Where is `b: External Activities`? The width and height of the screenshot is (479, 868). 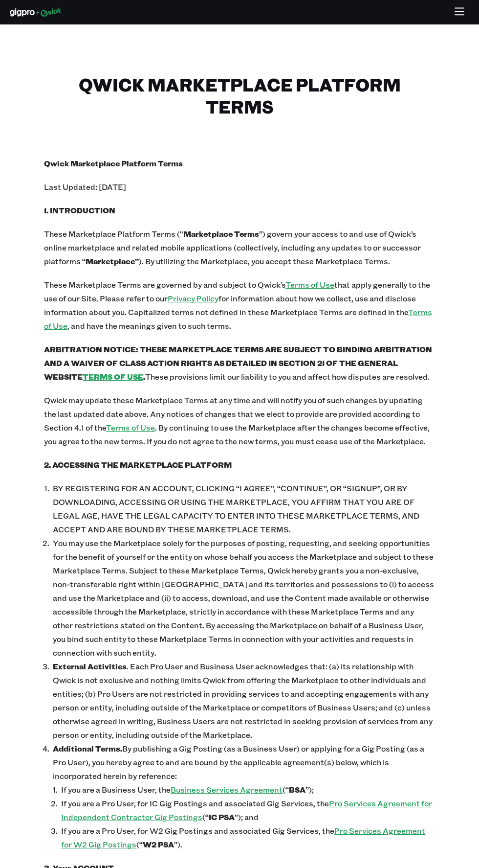 b: External Activities is located at coordinates (89, 666).